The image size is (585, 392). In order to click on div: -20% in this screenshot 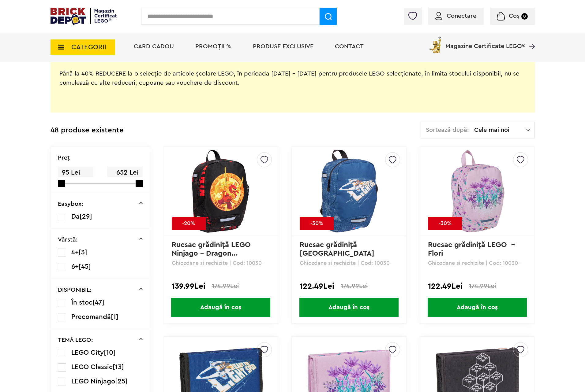, I will do `click(189, 223)`.